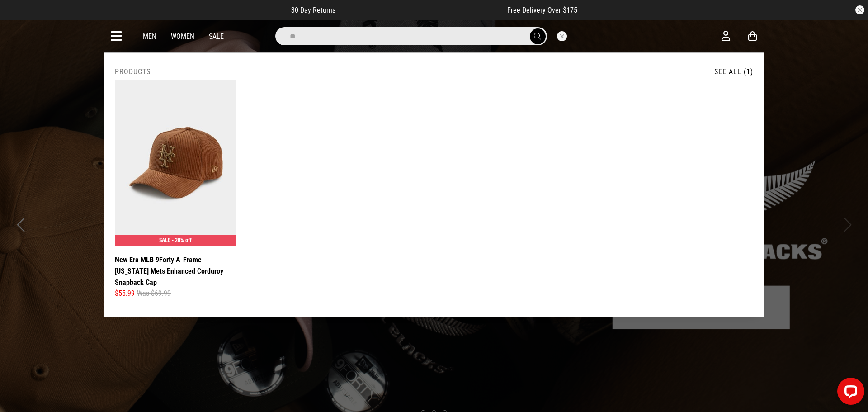  I want to click on span: SALE, so click(165, 240).